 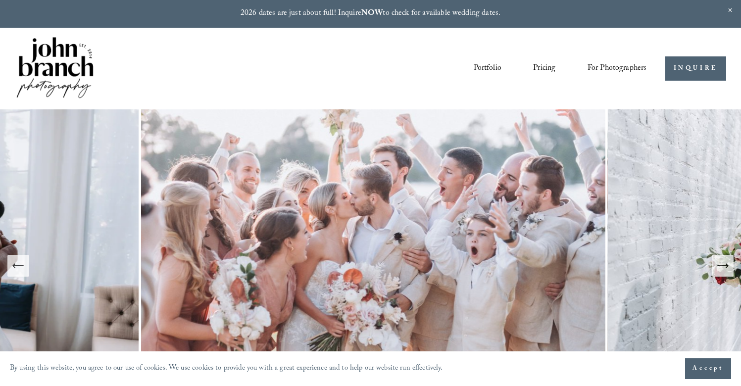 What do you see at coordinates (226, 369) in the screenshot?
I see `p: By using this website, you agree to our use of cookies. We use cookies to provide you with a grea...` at bounding box center [226, 369].